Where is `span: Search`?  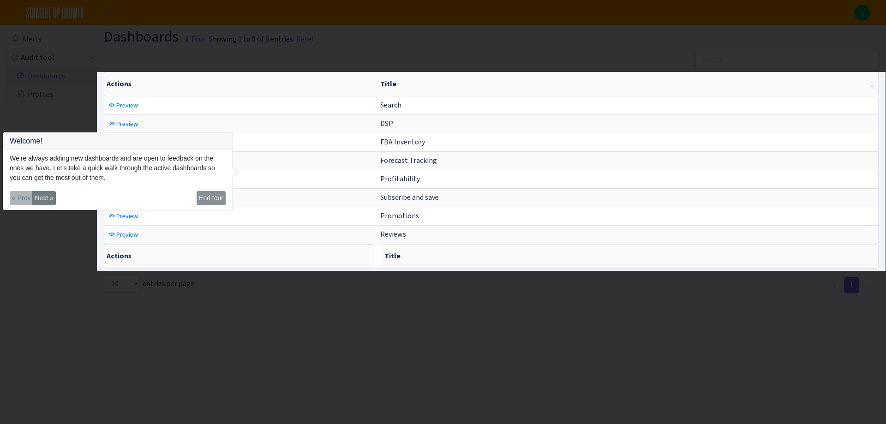 span: Search is located at coordinates (391, 105).